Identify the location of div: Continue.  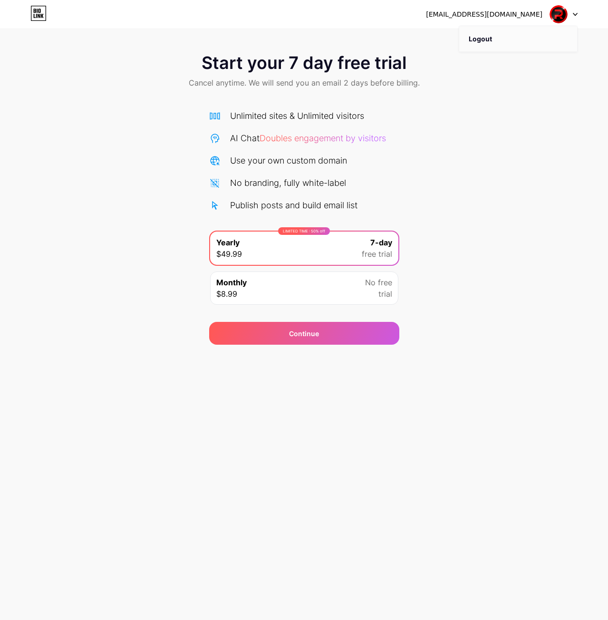
(304, 333).